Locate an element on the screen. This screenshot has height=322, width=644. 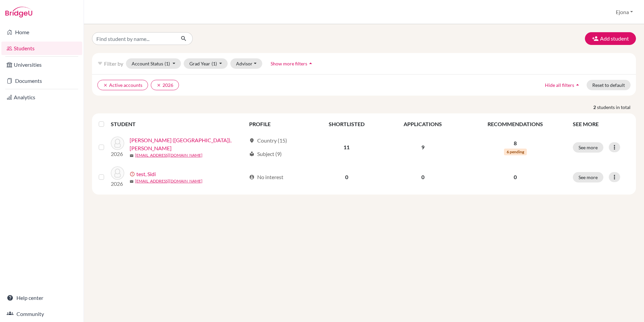
span: Hide all filters is located at coordinates (560, 85).